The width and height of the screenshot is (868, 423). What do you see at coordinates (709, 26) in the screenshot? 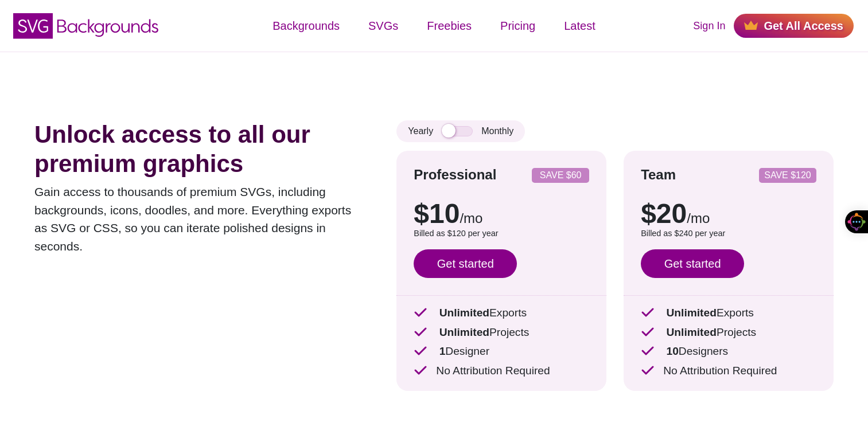
I see `a: Sign In` at bounding box center [709, 26].